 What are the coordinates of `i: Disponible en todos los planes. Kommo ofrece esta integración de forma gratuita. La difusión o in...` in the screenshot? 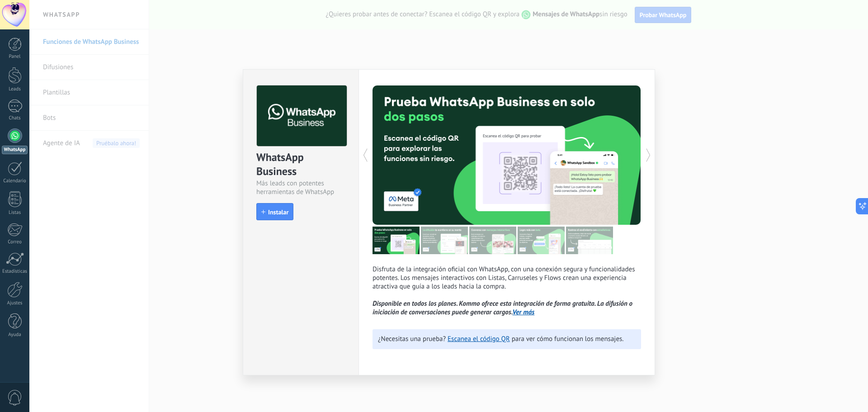 It's located at (502, 308).